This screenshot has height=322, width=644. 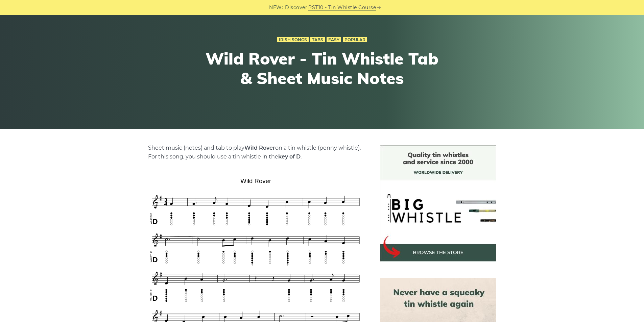 I want to click on img: BigWhistle Tin Whistle Store, so click(x=439, y=203).